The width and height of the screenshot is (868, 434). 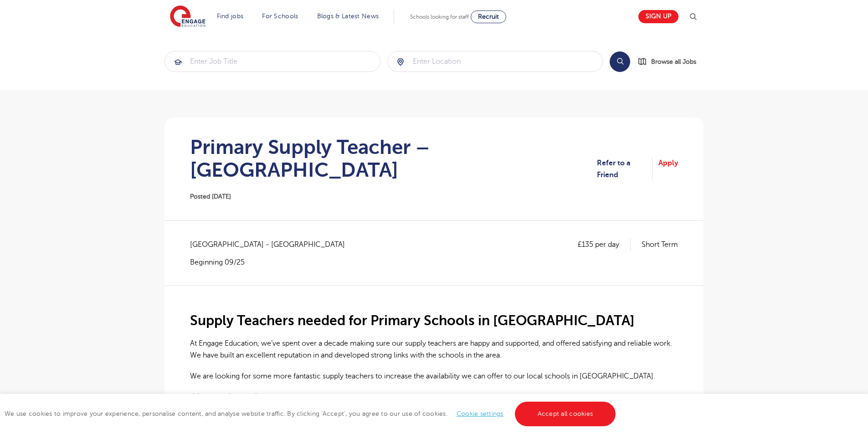 What do you see at coordinates (311, 413) in the screenshot?
I see `span: We use cookies to improve your experience, personalise content, and analyse website traffic. By c...` at bounding box center [311, 413].